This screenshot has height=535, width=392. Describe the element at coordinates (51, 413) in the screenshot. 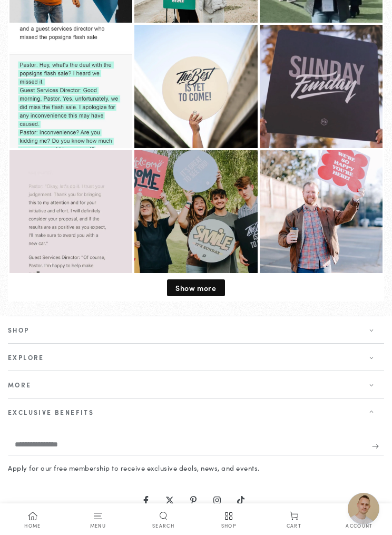

I see `p: Exclusive benefits` at that location.